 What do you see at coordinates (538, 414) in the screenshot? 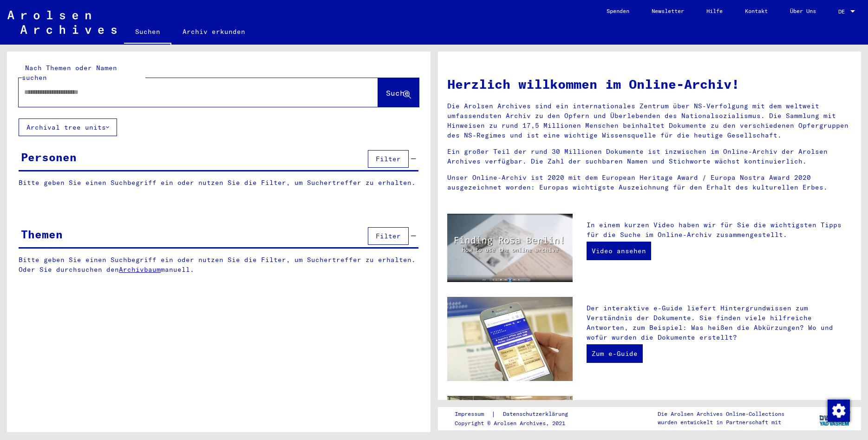
I see `a: Datenschutzerklärung` at bounding box center [538, 414].